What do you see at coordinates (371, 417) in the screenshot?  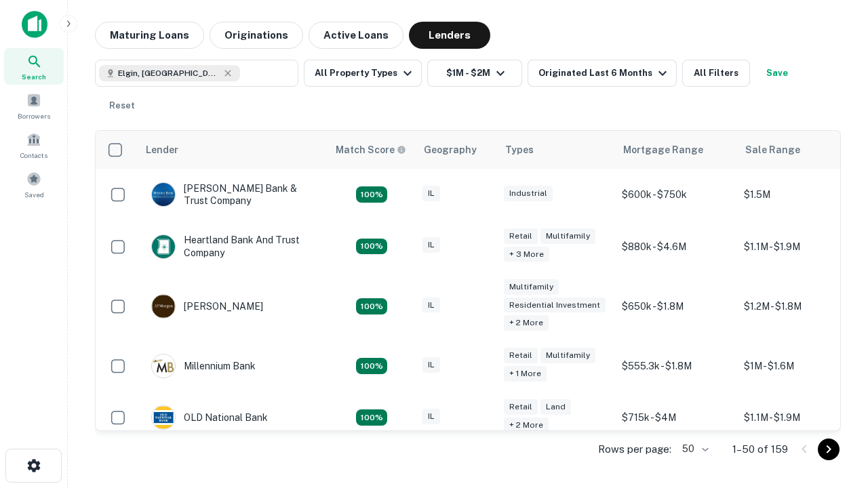 I see `div: Matching Properties: 22, hasApolloMatch: undefined` at bounding box center [371, 417].